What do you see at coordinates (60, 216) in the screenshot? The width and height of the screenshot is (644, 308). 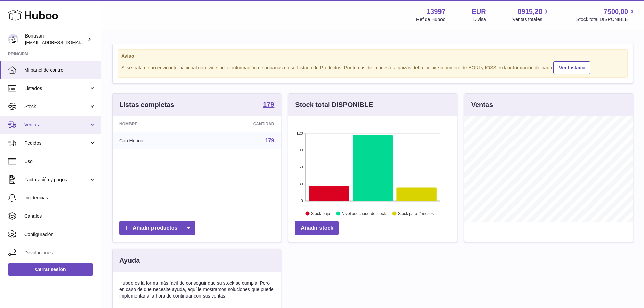 I see `span: Canales` at bounding box center [60, 216].